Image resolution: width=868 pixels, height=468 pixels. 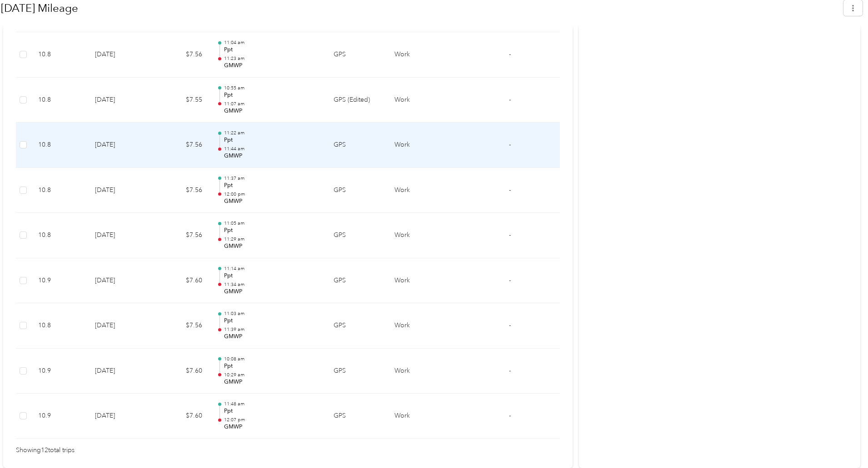 What do you see at coordinates (271, 133) in the screenshot?
I see `p: 11:22 am` at bounding box center [271, 133].